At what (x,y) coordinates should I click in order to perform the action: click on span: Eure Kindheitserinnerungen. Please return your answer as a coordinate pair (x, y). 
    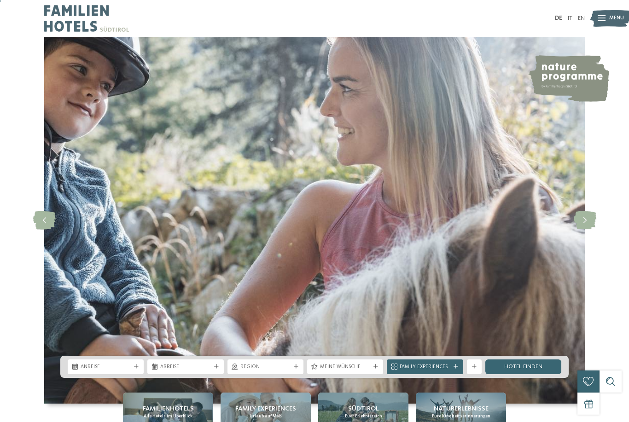
    Looking at the image, I should click on (461, 416).